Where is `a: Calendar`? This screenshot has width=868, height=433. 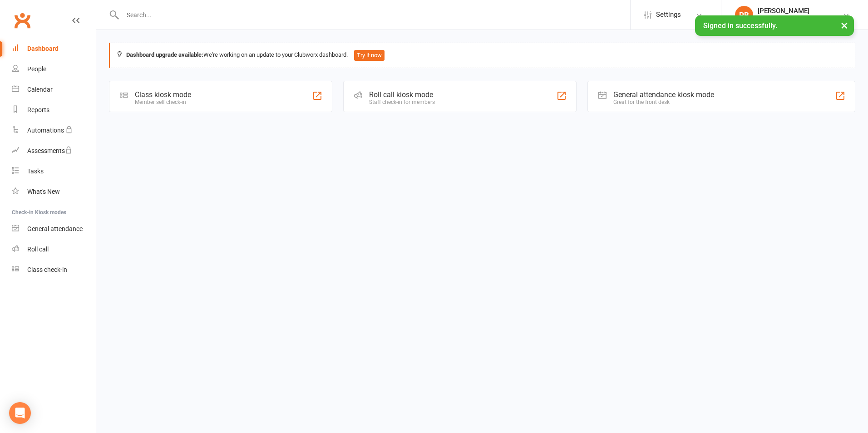 a: Calendar is located at coordinates (54, 89).